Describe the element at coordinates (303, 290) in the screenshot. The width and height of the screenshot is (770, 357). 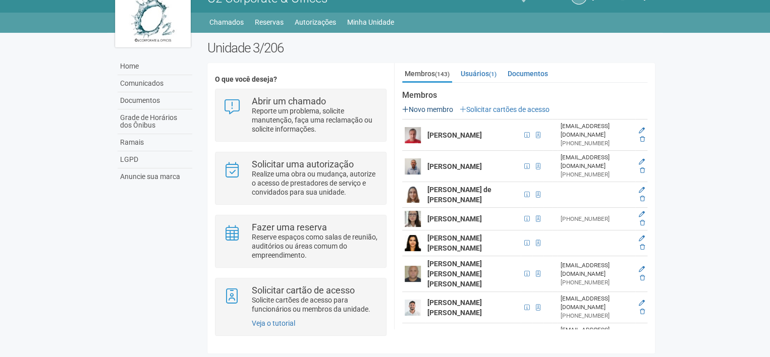
I see `strong: Solicitar cartão de acesso` at that location.